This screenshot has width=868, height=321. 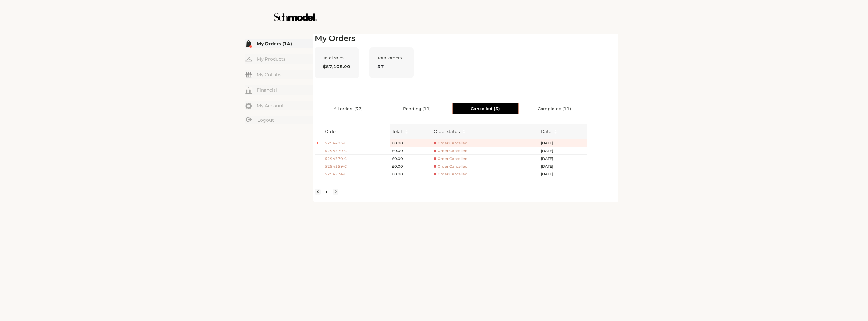 What do you see at coordinates (546, 131) in the screenshot?
I see `span: Date` at bounding box center [546, 131].